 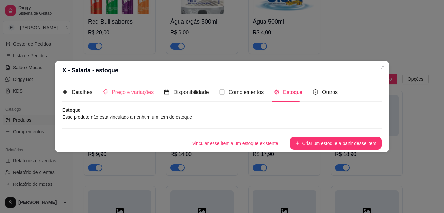 I want to click on button: Vincular esse item a um estoque existente, so click(x=235, y=143).